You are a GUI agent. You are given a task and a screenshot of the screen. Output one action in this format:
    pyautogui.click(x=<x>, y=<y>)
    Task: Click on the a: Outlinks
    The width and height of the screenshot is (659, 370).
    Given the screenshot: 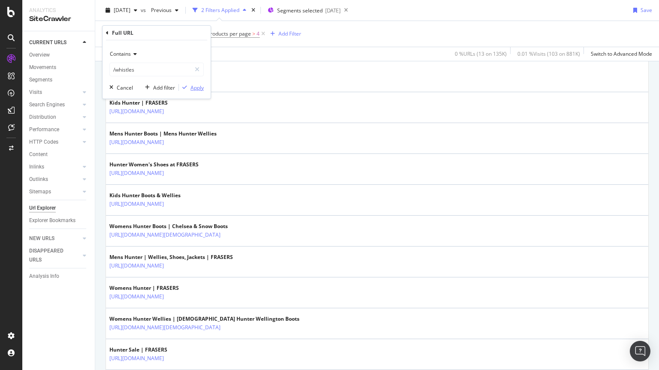 What is the action you would take?
    pyautogui.click(x=55, y=179)
    